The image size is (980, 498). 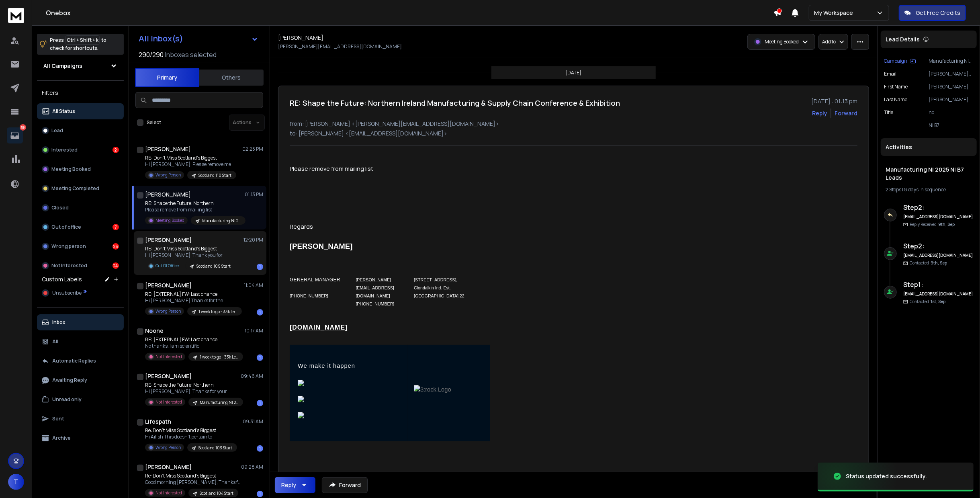 I want to click on p: 1 week to go - 33k Leads from 150KK last 3.5k, so click(x=217, y=312).